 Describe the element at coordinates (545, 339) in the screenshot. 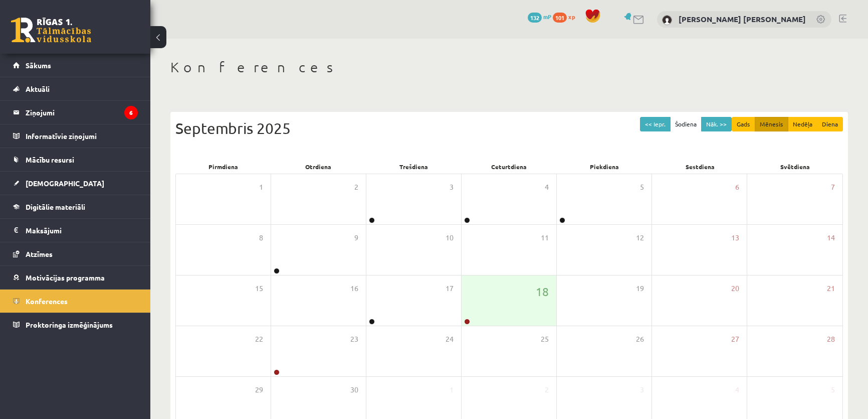

I see `span: 25` at that location.